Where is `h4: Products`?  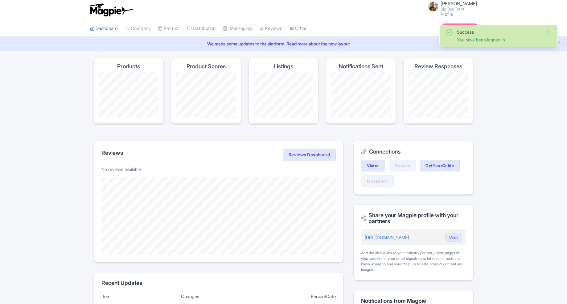
h4: Products is located at coordinates (129, 66).